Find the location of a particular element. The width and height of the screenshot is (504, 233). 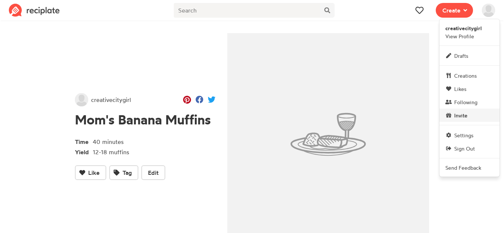

a: Creations is located at coordinates (469, 76).